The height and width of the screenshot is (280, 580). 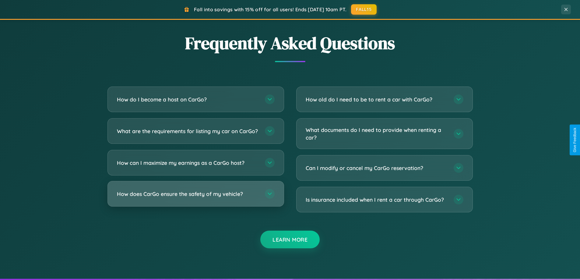 I want to click on h3: How can I maximize my earnings as a CarGo host?, so click(x=188, y=163).